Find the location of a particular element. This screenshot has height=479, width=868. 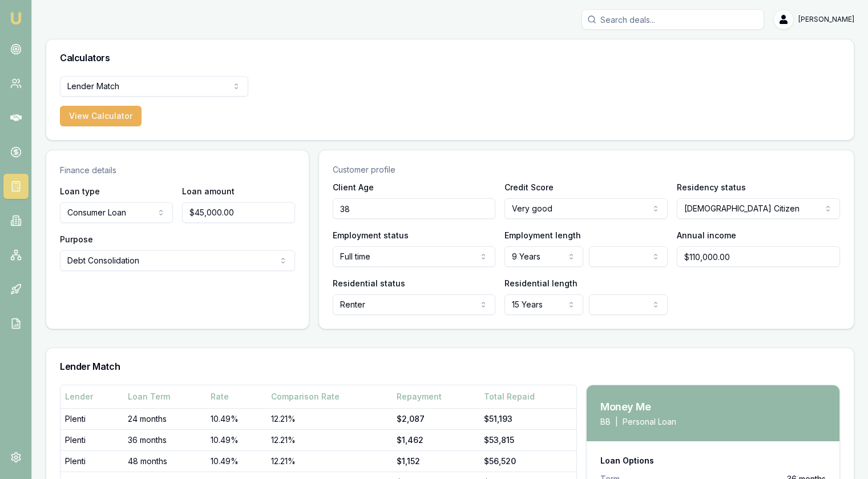

label: Loan type is located at coordinates (80, 191).